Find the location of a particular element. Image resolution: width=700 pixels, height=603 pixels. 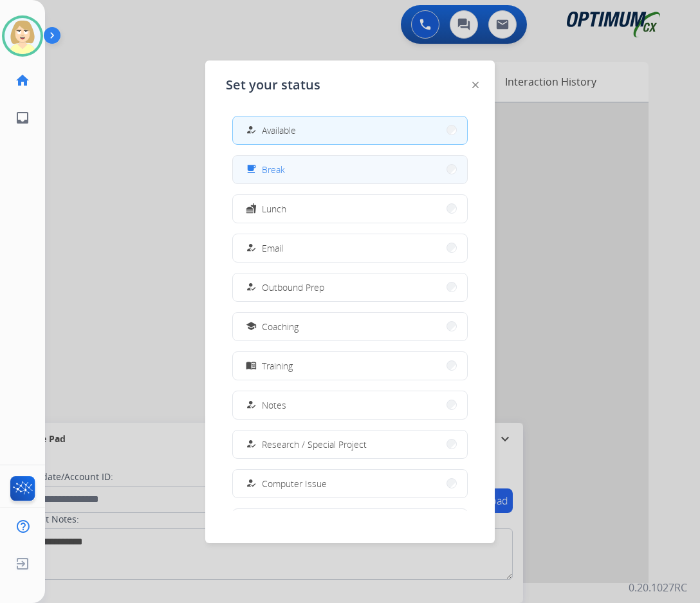

mat-icon: fastfood is located at coordinates (251, 209).